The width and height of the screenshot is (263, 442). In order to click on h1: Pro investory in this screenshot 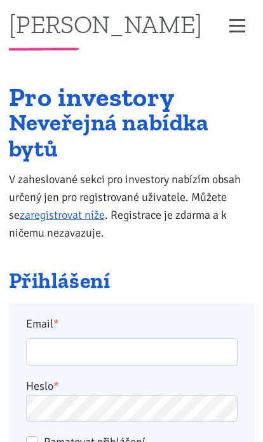, I will do `click(132, 97)`.